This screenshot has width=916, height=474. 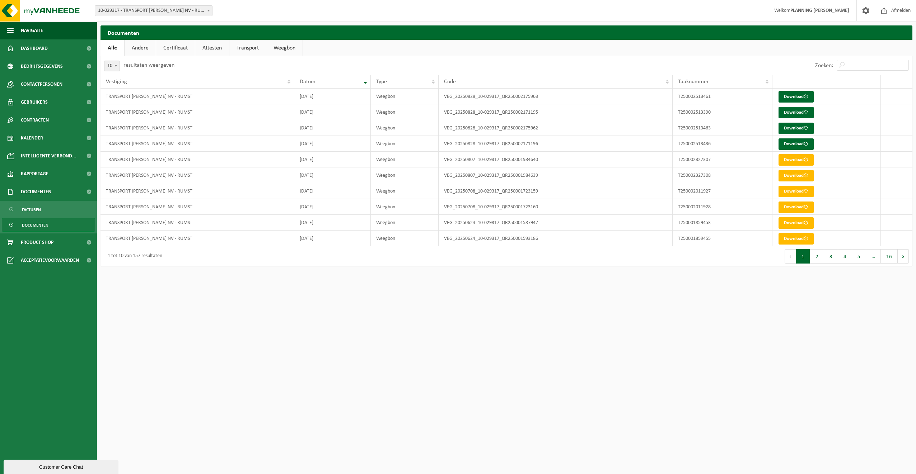 What do you see at coordinates (555, 128) in the screenshot?
I see `td: VEG_20250828_10-029317_QR250002175962` at bounding box center [555, 128].